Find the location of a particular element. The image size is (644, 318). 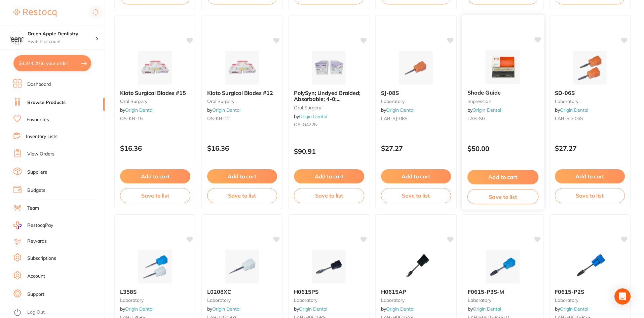

a: Log Out is located at coordinates (36, 312).